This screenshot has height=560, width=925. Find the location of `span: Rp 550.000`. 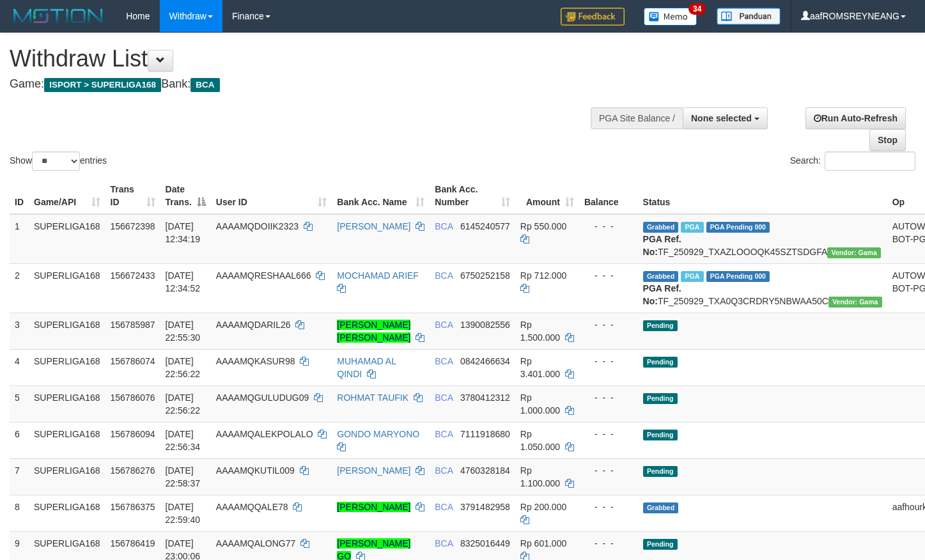

span: Rp 550.000 is located at coordinates (544, 226).